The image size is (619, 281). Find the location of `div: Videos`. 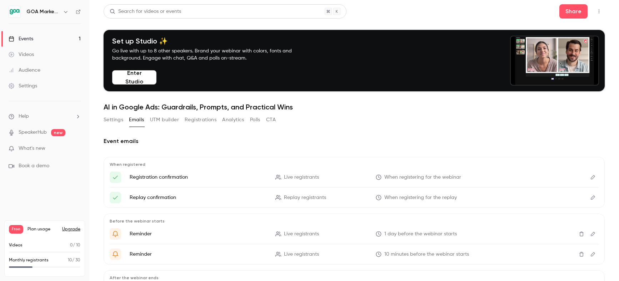

div: Videos is located at coordinates (21, 55).